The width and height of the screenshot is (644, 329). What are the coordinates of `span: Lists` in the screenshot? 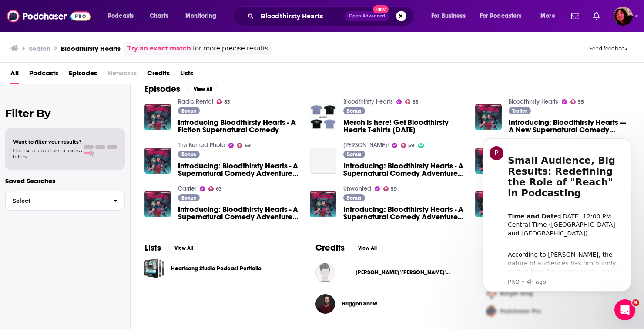 It's located at (186, 75).